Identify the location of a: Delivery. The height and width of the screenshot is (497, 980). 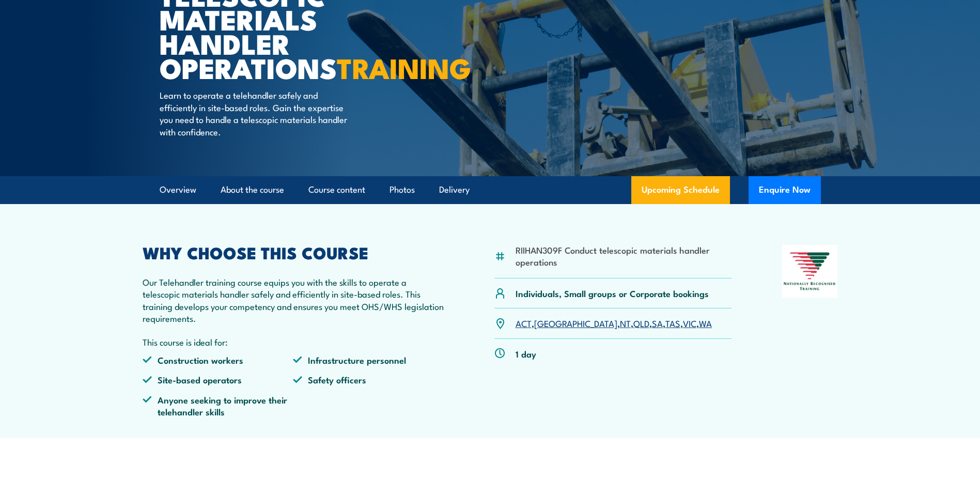
(454, 190).